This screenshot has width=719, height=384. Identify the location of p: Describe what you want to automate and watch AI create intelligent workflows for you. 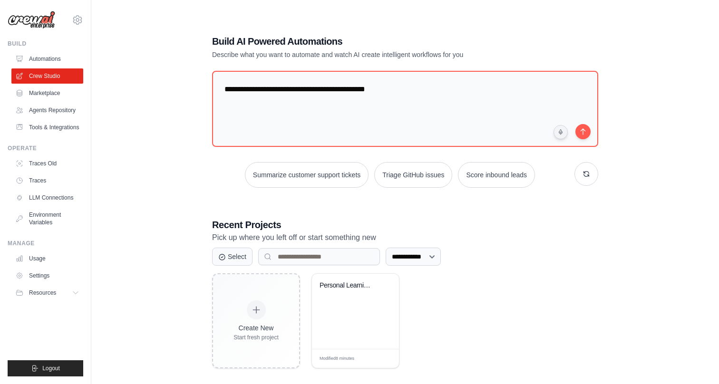
(372, 55).